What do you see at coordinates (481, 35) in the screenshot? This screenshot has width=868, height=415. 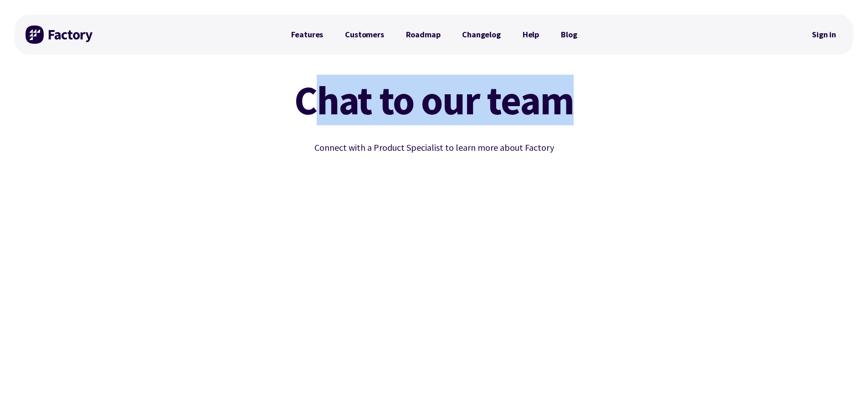 I see `a: Changelog` at bounding box center [481, 35].